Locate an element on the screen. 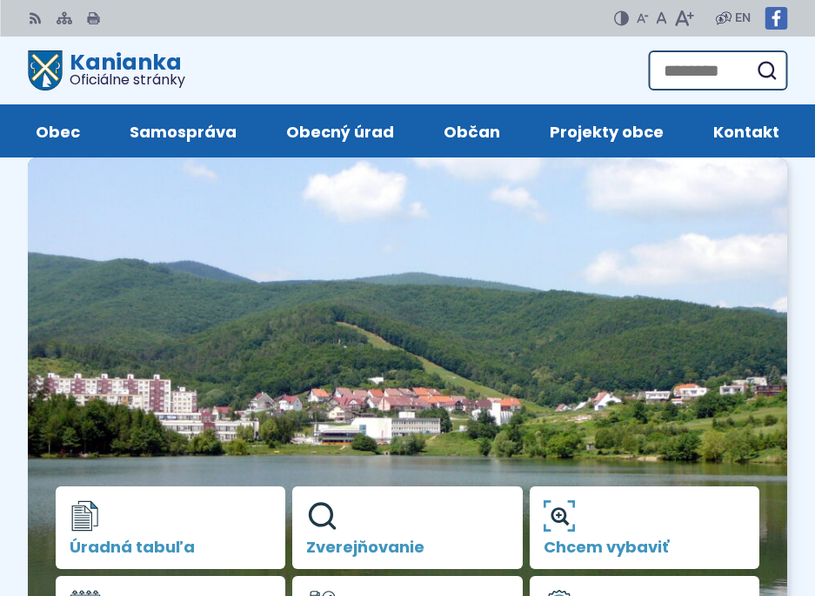  a: Projekty obce is located at coordinates (607, 130).